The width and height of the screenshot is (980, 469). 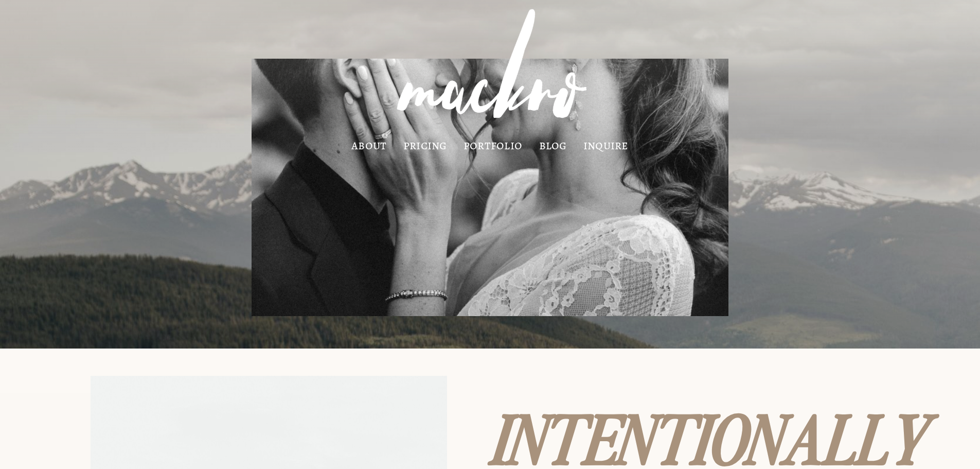 What do you see at coordinates (369, 146) in the screenshot?
I see `a: about` at bounding box center [369, 146].